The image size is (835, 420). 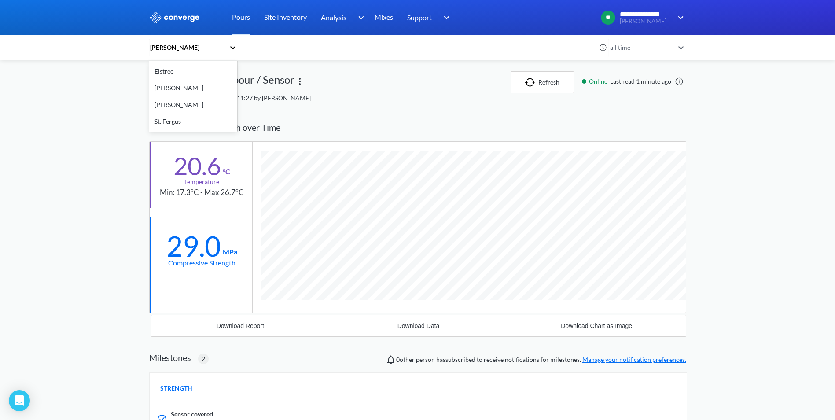 What do you see at coordinates (419, 17) in the screenshot?
I see `span: Support` at bounding box center [419, 17].